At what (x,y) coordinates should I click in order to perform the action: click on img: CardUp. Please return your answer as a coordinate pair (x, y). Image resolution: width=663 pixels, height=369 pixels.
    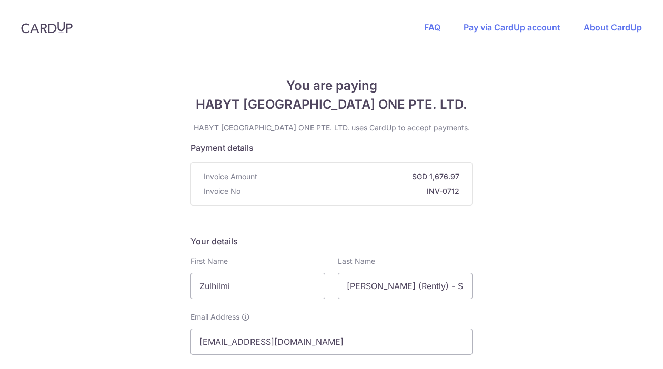
    Looking at the image, I should click on (47, 27).